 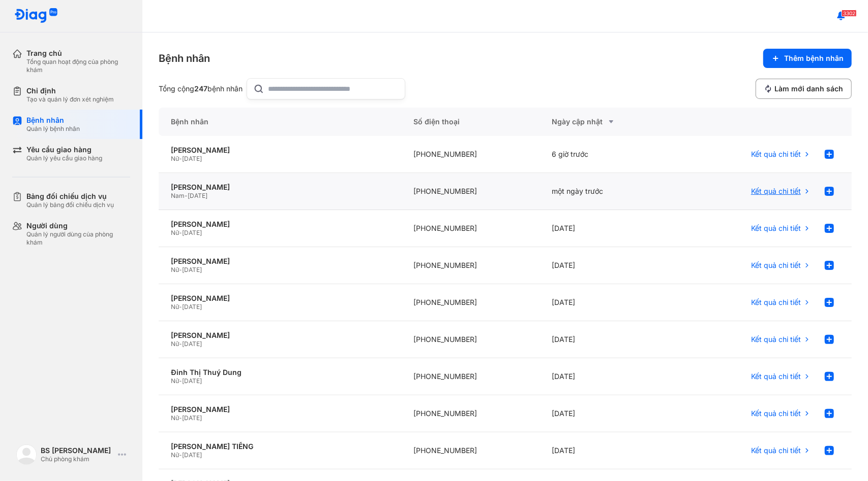 What do you see at coordinates (470, 122) in the screenshot?
I see `div: Số điện thoại` at bounding box center [470, 122].